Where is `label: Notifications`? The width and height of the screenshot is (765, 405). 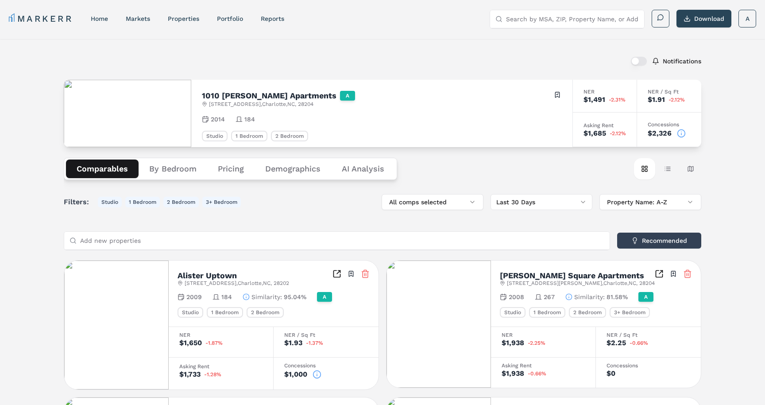 label: Notifications is located at coordinates (682, 61).